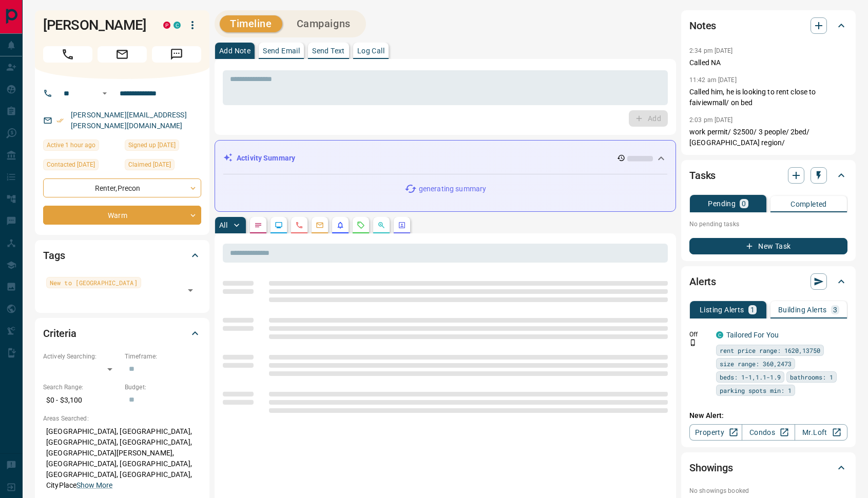 The image size is (868, 498). I want to click on a: Tailored For You, so click(753, 335).